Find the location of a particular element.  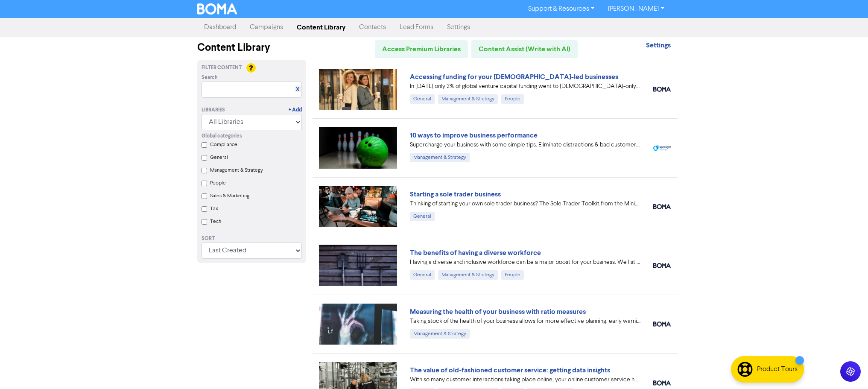

a: Dashboard is located at coordinates (220, 28).